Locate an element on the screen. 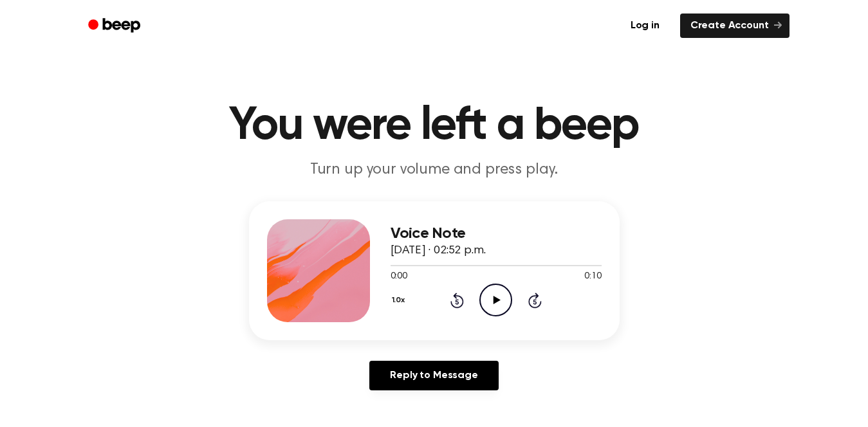 The image size is (868, 427). h3: Voice Note is located at coordinates (496, 233).